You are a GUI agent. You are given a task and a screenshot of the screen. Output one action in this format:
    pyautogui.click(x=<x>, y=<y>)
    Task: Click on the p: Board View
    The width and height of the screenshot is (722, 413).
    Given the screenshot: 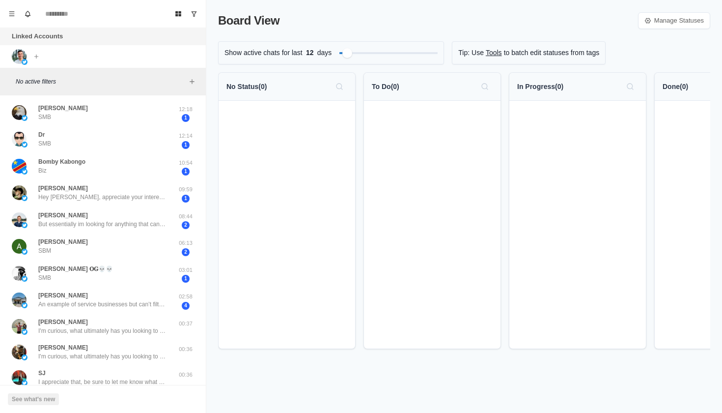 What is the action you would take?
    pyautogui.click(x=249, y=21)
    